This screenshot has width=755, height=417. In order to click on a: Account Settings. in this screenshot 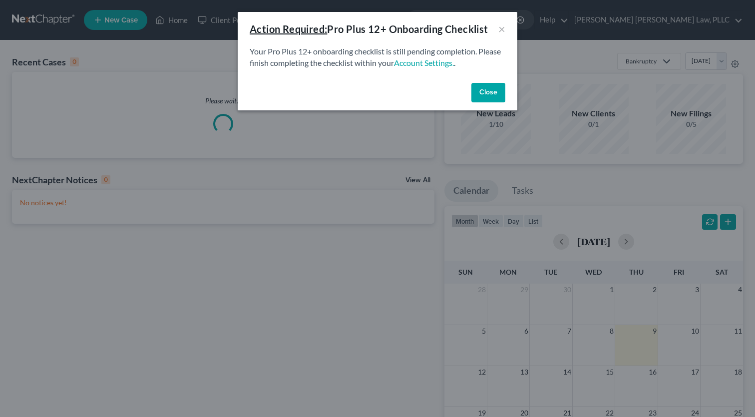, I will do `click(424, 62)`.